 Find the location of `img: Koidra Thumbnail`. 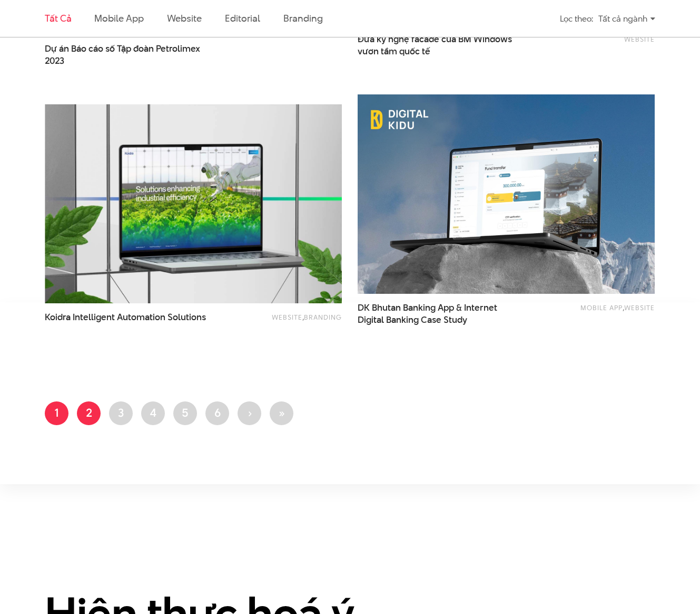

img: Koidra Thumbnail is located at coordinates (194, 203).